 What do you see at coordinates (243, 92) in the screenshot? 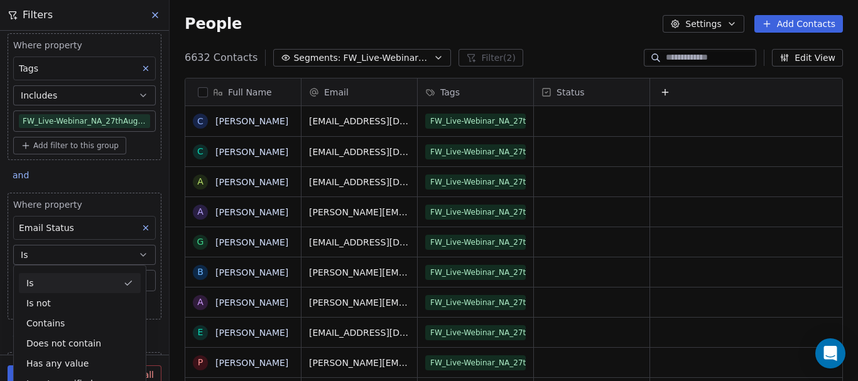
I see `div: Full Name` at bounding box center [243, 92].